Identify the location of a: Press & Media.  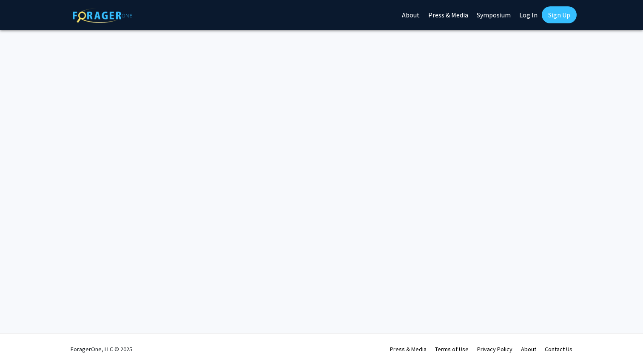
(408, 349).